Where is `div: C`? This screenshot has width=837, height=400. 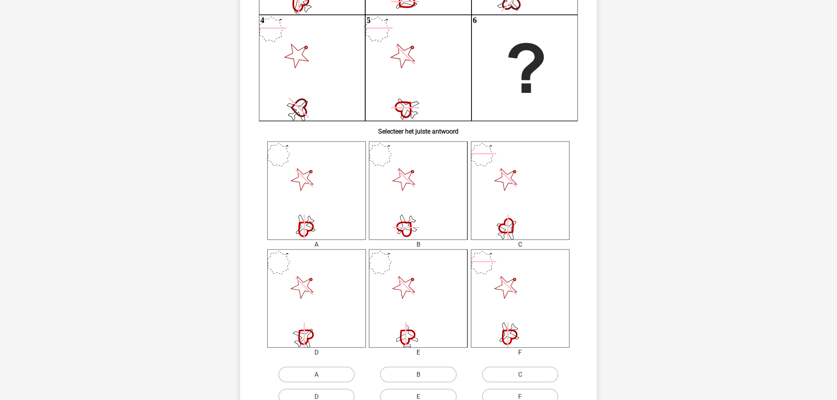
div: C is located at coordinates (520, 245).